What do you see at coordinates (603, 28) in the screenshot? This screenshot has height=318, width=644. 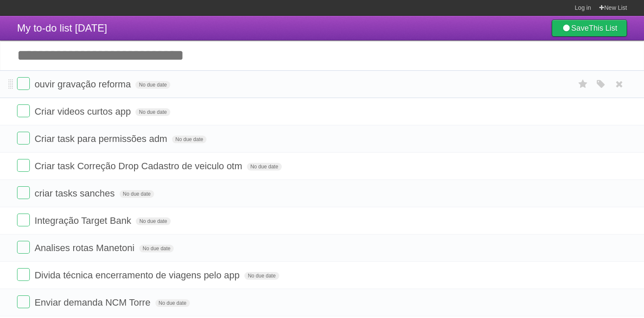 I see `b: This List` at bounding box center [603, 28].